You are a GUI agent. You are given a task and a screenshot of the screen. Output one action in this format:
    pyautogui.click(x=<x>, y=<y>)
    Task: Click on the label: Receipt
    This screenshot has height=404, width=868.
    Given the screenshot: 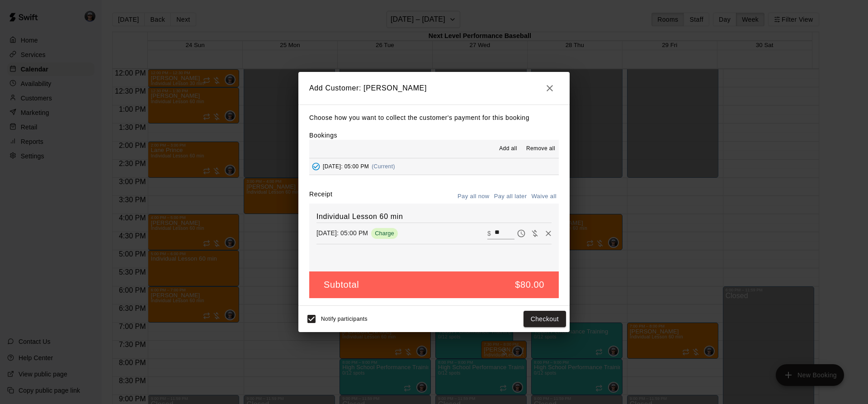 What is the action you would take?
    pyautogui.click(x=320, y=196)
    